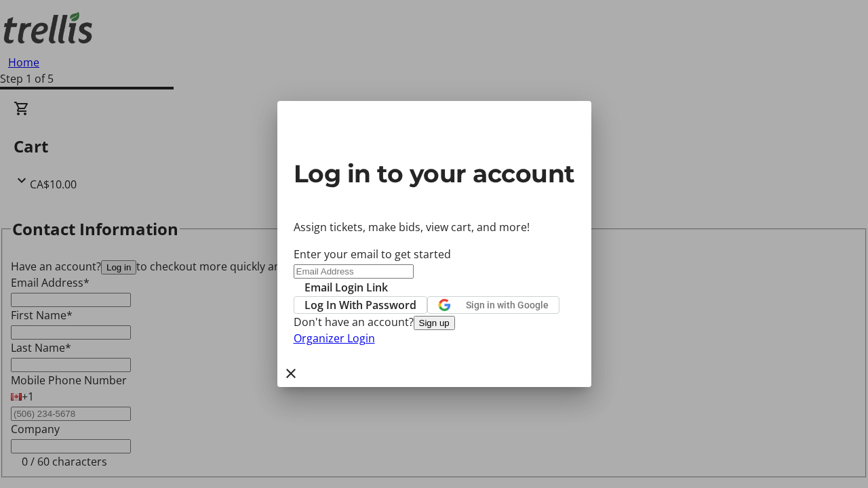  I want to click on span: Sign in with Google, so click(507, 305).